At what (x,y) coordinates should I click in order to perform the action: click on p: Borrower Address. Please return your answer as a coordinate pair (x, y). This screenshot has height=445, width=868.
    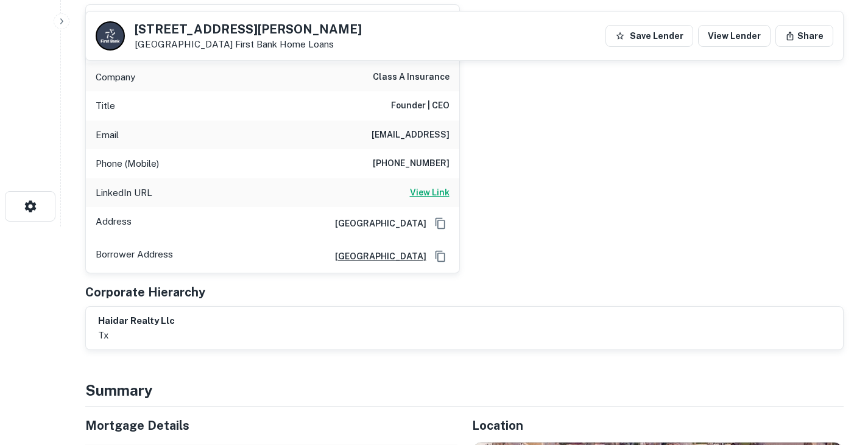
    Looking at the image, I should click on (134, 256).